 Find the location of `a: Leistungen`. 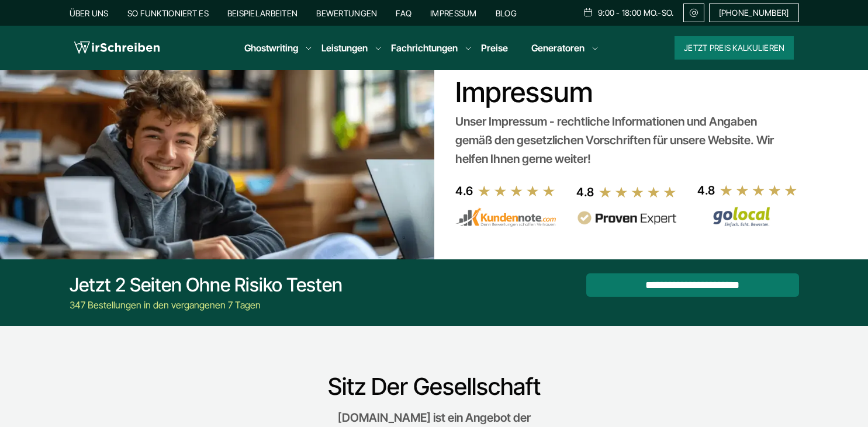

a: Leistungen is located at coordinates (344, 48).